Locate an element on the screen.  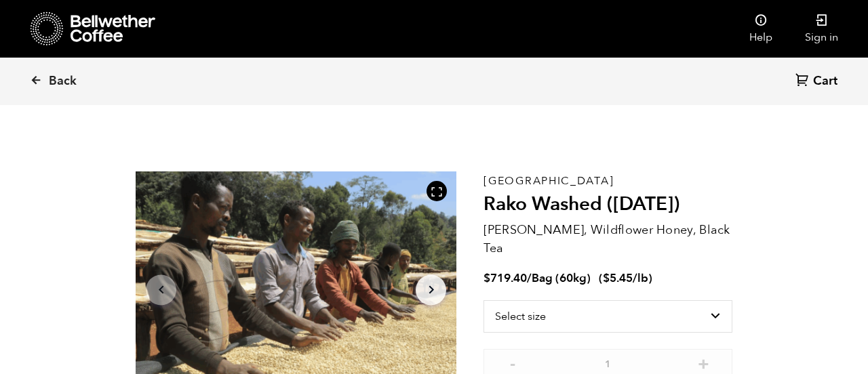
bdi: 5.45 is located at coordinates (618, 277).